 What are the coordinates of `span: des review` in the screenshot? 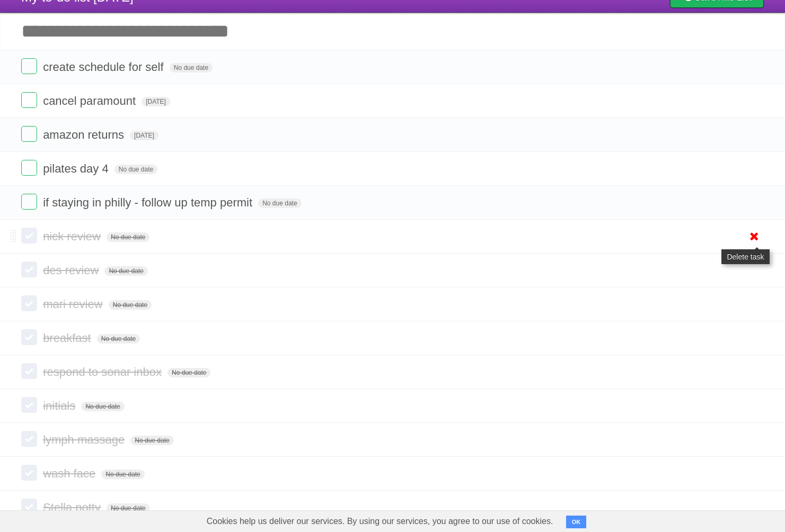 It's located at (72, 270).